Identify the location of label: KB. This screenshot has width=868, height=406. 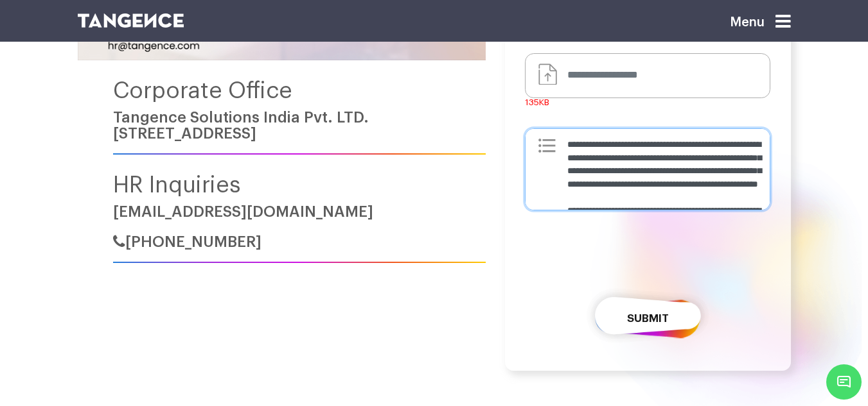
(537, 103).